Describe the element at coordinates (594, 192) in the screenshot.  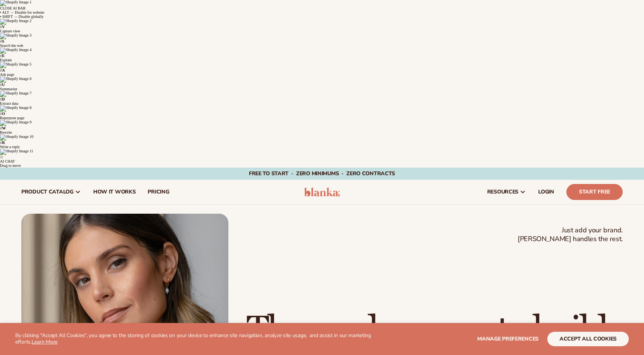
I see `a: Start Free` at that location.